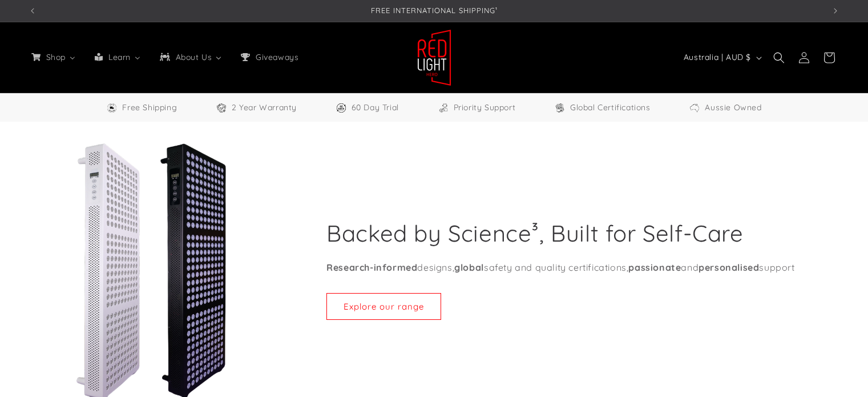 The height and width of the screenshot is (397, 868). Describe the element at coordinates (367, 107) in the screenshot. I see `a: 60 Day Trial` at that location.